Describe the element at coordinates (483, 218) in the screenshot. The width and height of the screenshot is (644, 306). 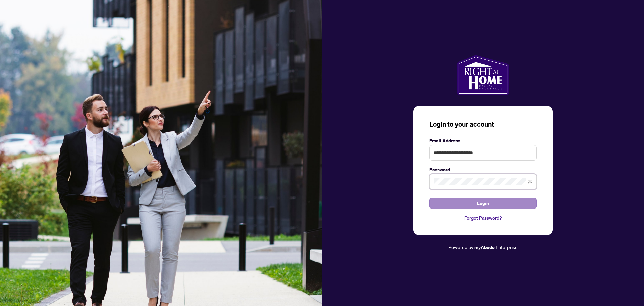
I see `a: Forgot Password?` at that location.